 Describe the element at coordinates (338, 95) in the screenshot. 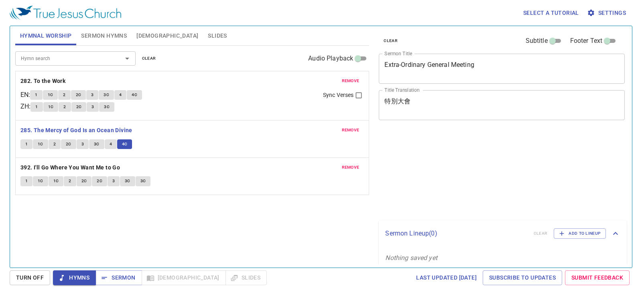

I see `span: Sync Verses` at that location.